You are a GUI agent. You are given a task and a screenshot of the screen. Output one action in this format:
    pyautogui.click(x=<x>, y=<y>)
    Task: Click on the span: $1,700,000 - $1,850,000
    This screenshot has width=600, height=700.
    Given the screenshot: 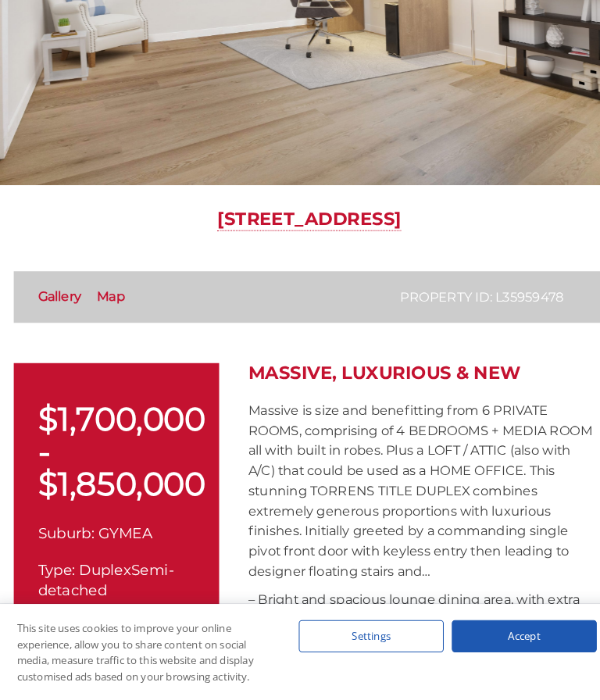 What is the action you would take?
    pyautogui.click(x=121, y=458)
    